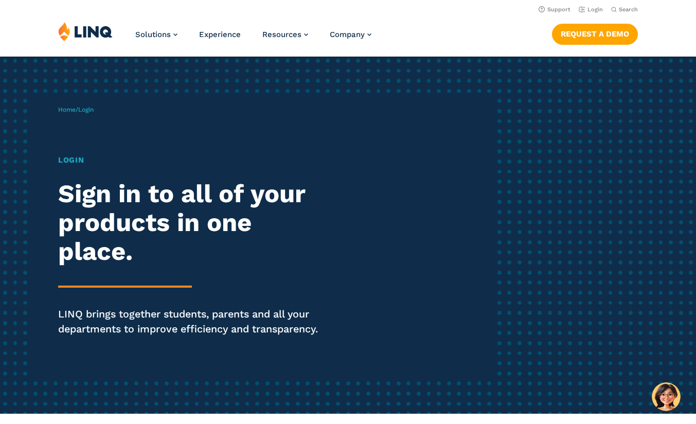 The image size is (696, 424). I want to click on a: Solutions, so click(156, 34).